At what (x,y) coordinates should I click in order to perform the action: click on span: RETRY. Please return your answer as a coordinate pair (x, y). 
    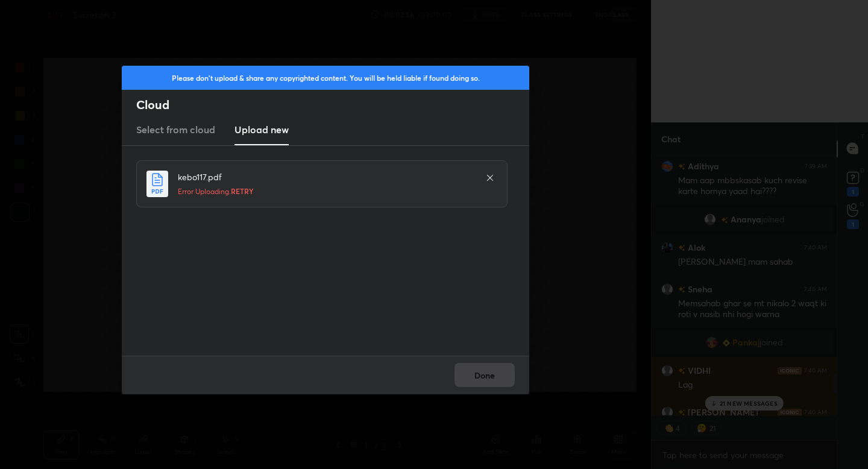
    Looking at the image, I should click on (243, 191).